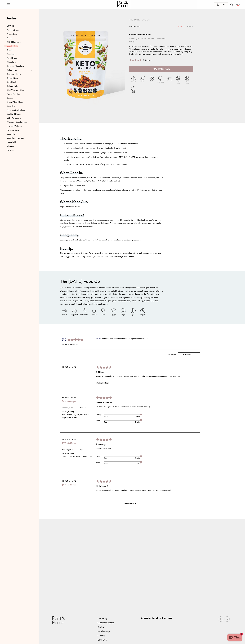 The width and height of the screenshot is (245, 644). I want to click on span: Aisles, so click(11, 18).